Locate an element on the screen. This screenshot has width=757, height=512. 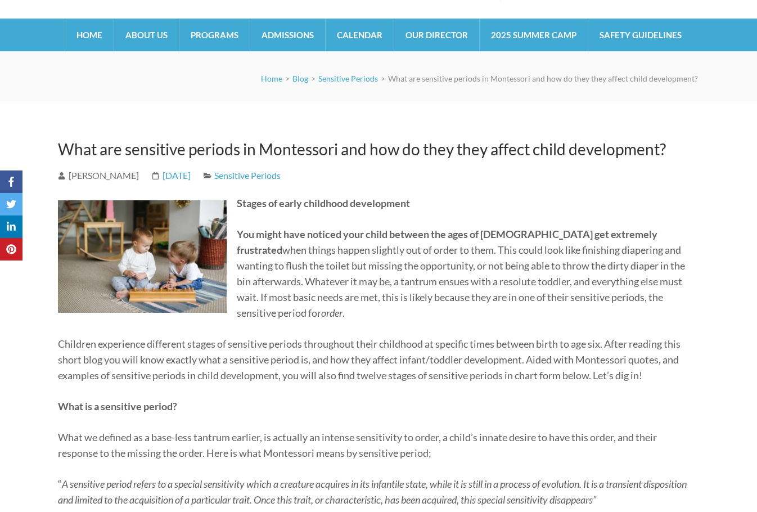
a: 2025 Summer Camp is located at coordinates (534, 35).